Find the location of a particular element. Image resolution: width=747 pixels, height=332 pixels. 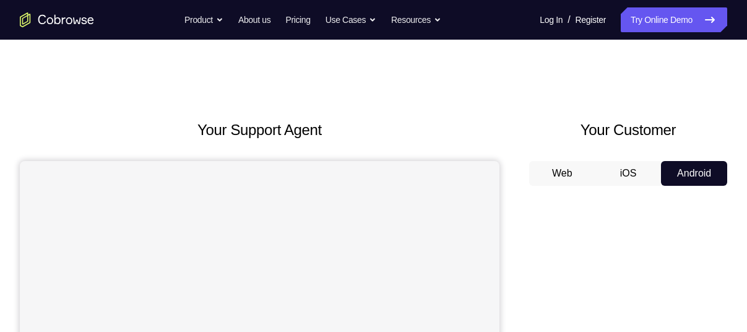

a: Go to the home page is located at coordinates (57, 20).